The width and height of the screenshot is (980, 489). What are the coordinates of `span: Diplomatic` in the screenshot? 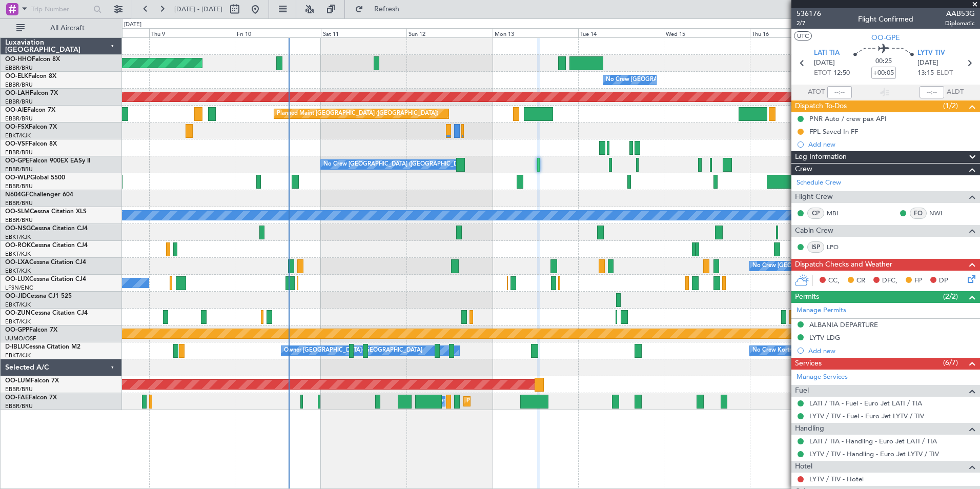 It's located at (959, 23).